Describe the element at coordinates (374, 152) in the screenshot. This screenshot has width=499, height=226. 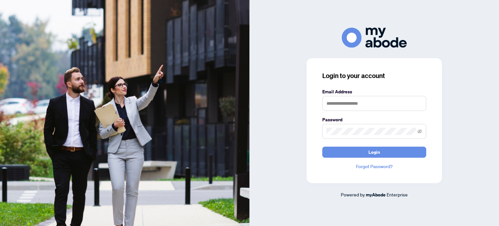
I see `button: Login` at that location.